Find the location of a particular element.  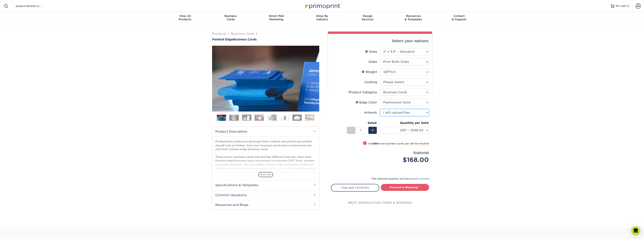

a: Direct MailMarketing is located at coordinates (276, 18).